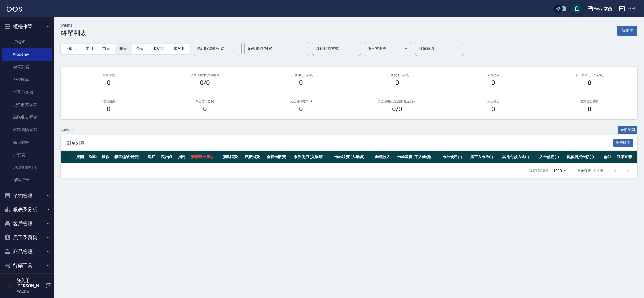  Describe the element at coordinates (27, 210) in the screenshot. I see `button: 報表及分析` at that location.